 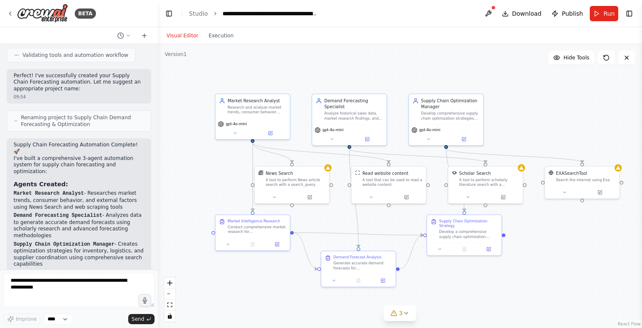 What do you see at coordinates (551, 172) in the screenshot?
I see `img: EXASearchTool` at bounding box center [551, 172].